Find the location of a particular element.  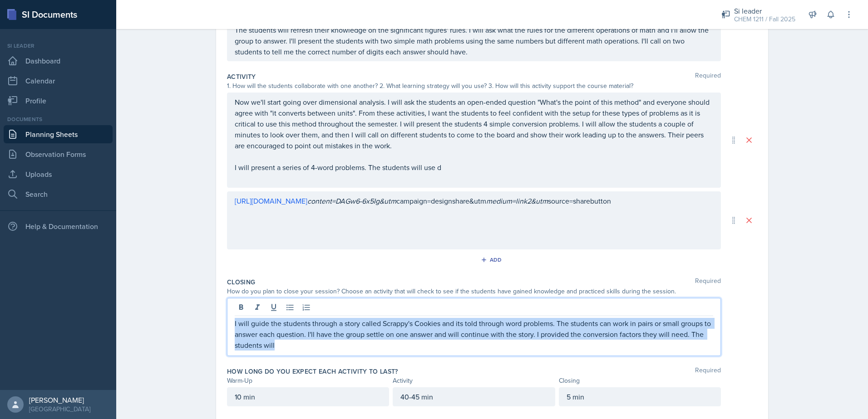

div: Documents is located at coordinates (58, 119).